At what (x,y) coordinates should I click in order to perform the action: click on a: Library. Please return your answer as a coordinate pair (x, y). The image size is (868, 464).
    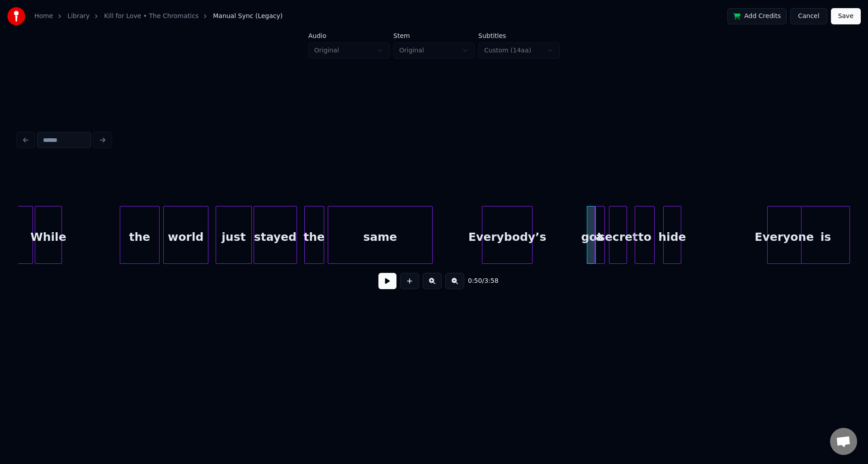
    Looking at the image, I should click on (78, 17).